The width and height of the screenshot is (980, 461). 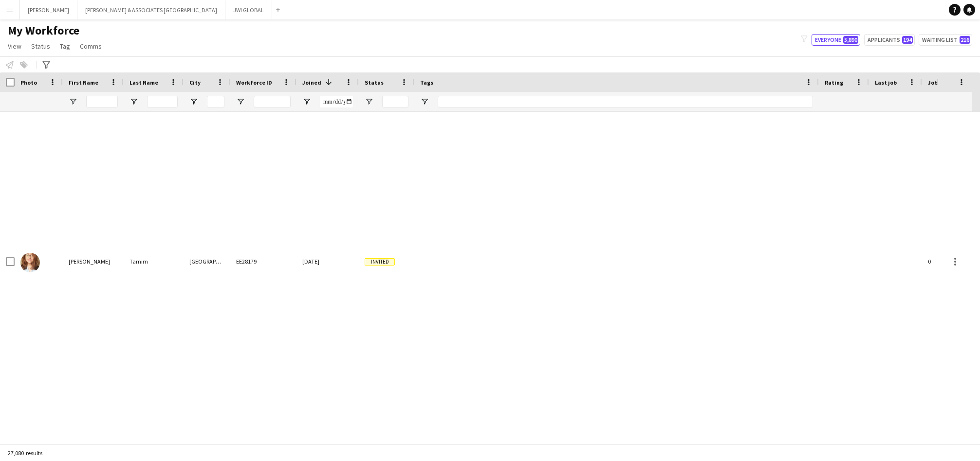 I want to click on span: Last Name, so click(x=144, y=82).